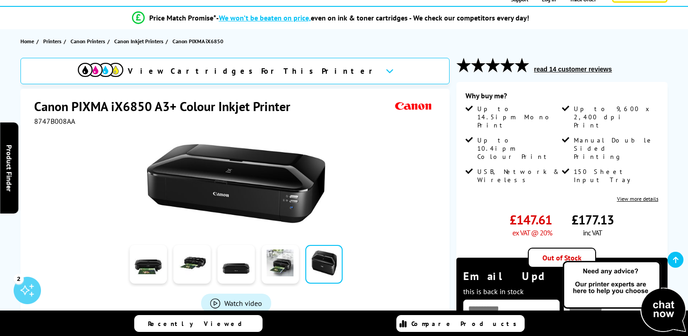 Image resolution: width=688 pixels, height=336 pixels. I want to click on img: Canon PIXMA iX6850 Thumbnail, so click(236, 183).